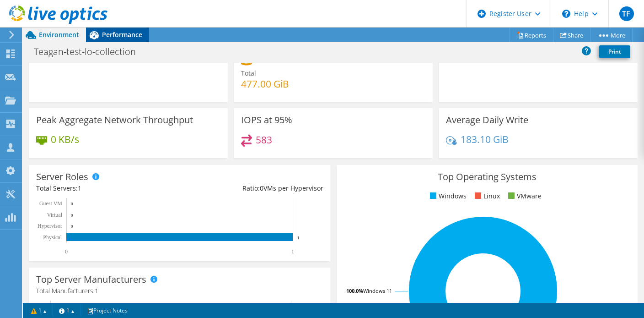 This screenshot has width=644, height=318. Describe the element at coordinates (65, 139) in the screenshot. I see `h4: 0 KB/s` at that location.